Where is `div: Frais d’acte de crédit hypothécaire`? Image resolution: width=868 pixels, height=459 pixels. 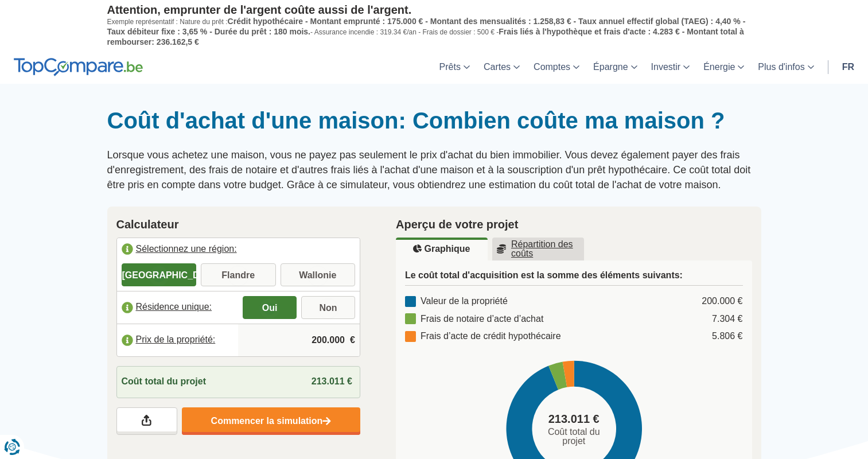 div: Frais d’acte de crédit hypothécaire is located at coordinates (483, 336).